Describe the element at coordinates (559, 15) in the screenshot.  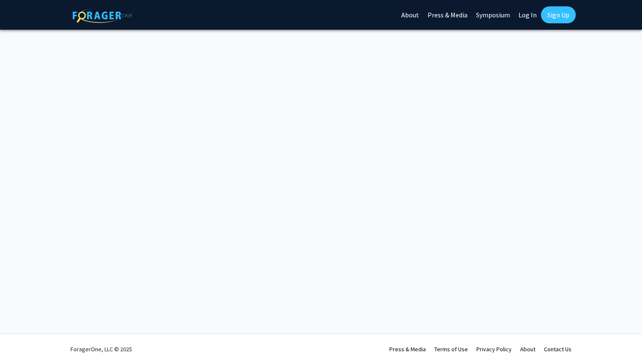
I see `a: Sign Up` at that location.